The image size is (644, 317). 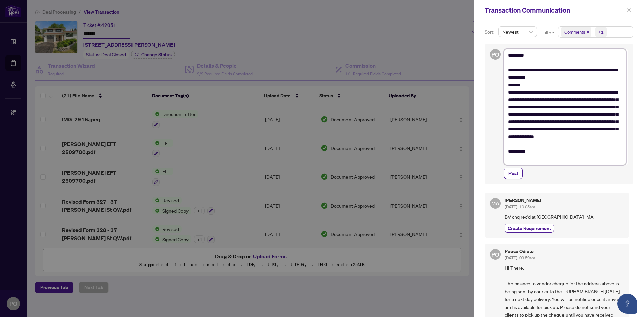 I want to click on p: Sort:, so click(x=490, y=32).